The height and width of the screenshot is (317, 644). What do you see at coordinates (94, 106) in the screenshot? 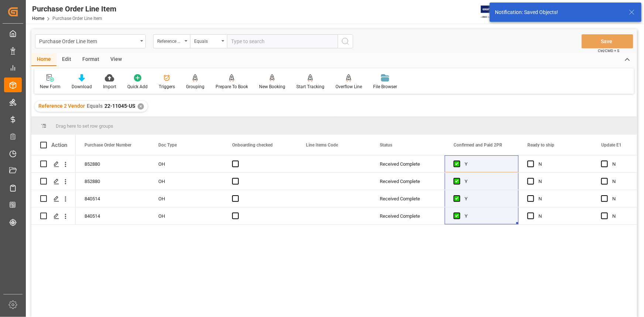
I see `span: Equals` at bounding box center [94, 106].